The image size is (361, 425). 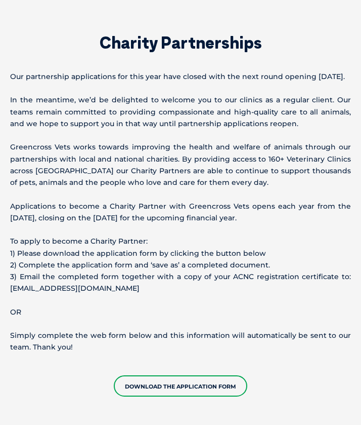 I want to click on p: In the meantime, we’d be delighted to welcome you to our clinics as a regular client. Our teams r..., so click(x=181, y=112).